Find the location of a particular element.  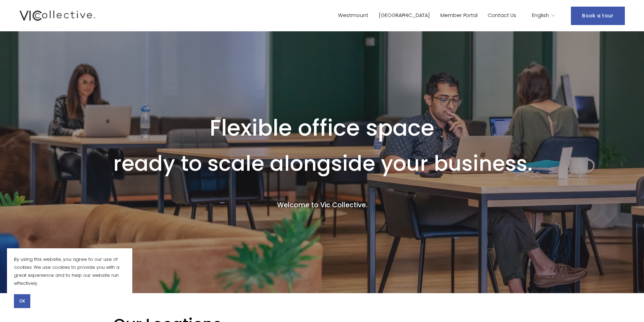

h4: Welcome to Vic Collective. is located at coordinates (322, 205).